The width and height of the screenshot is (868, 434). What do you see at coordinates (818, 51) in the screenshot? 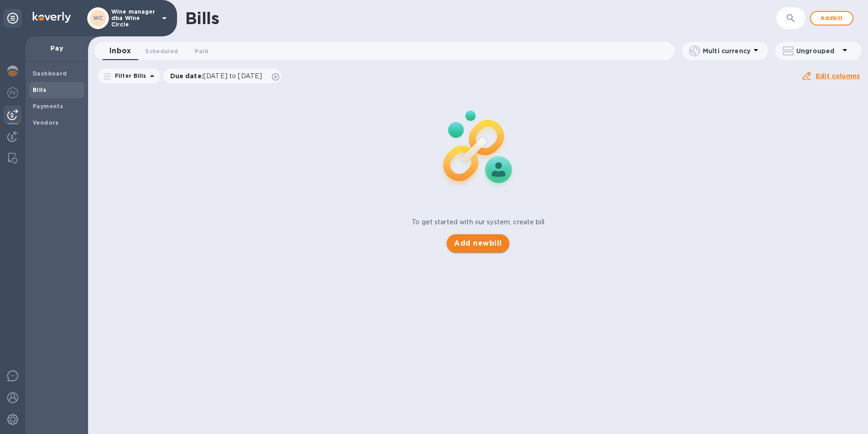
I see `p: Ungrouped` at bounding box center [818, 51].